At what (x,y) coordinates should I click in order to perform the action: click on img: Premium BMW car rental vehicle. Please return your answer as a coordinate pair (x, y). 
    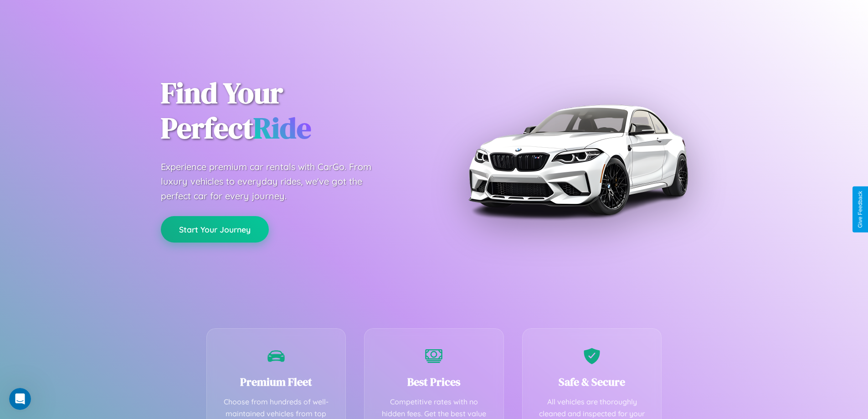
    Looking at the image, I should click on (578, 160).